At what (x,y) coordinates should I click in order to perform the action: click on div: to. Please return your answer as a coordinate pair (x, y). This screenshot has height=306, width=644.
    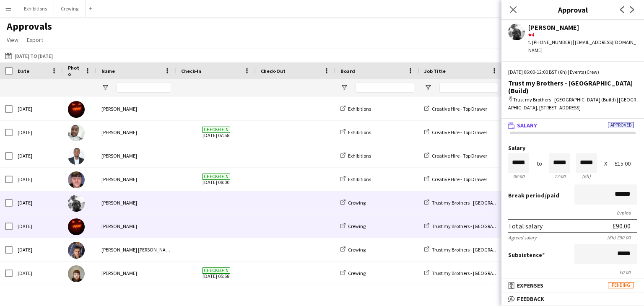
    Looking at the image, I should click on (539, 164).